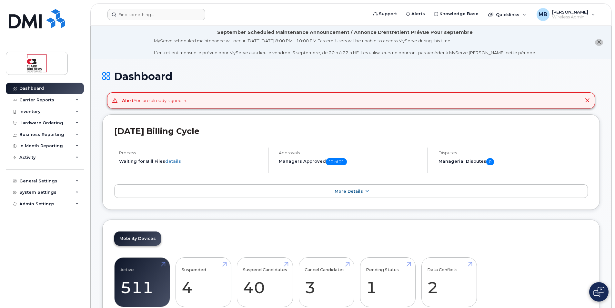 The width and height of the screenshot is (615, 308). Describe the element at coordinates (387, 282) in the screenshot. I see `a: Pending Status 1` at that location.